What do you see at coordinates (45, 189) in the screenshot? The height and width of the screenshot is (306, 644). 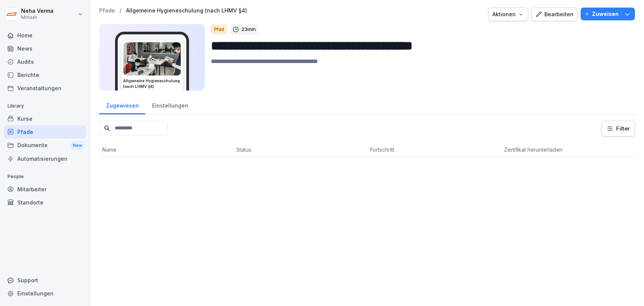 I see `div: Mitarbeiter` at bounding box center [45, 189].